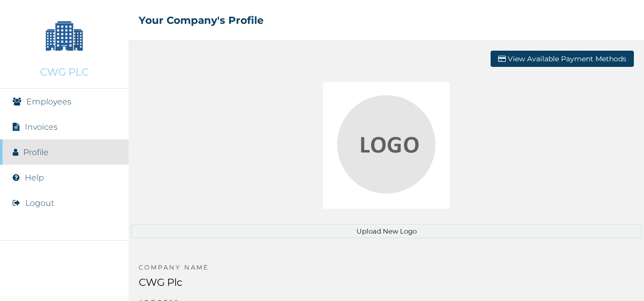  I want to click on img: Company, so click(64, 35).